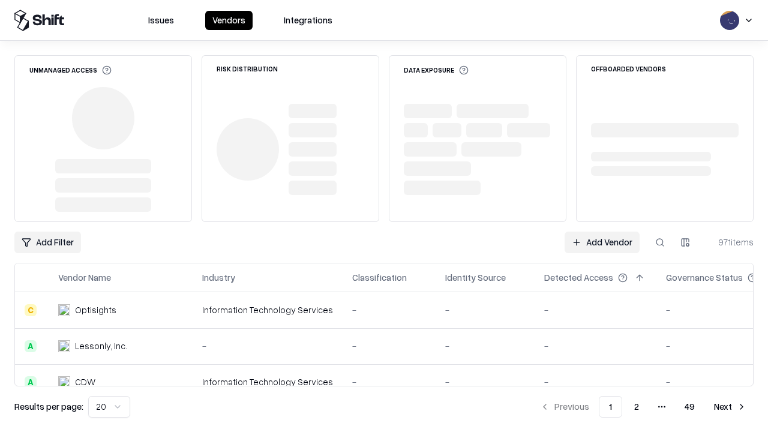 Image resolution: width=768 pixels, height=432 pixels. Describe the element at coordinates (730, 407) in the screenshot. I see `button: Next` at that location.